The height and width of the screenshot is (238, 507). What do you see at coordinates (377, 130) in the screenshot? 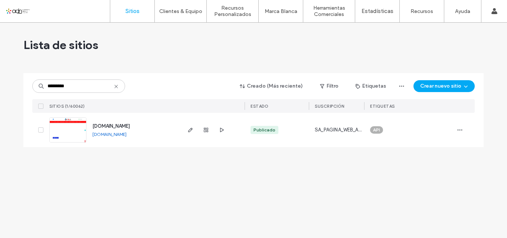
I see `span: API` at bounding box center [377, 130].